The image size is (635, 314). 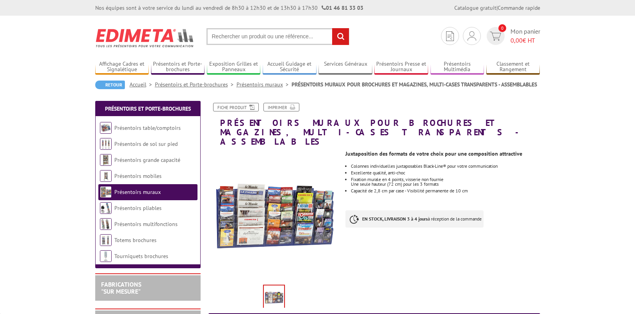 What do you see at coordinates (106, 208) in the screenshot?
I see `img: Présentoirs pliables` at bounding box center [106, 208].